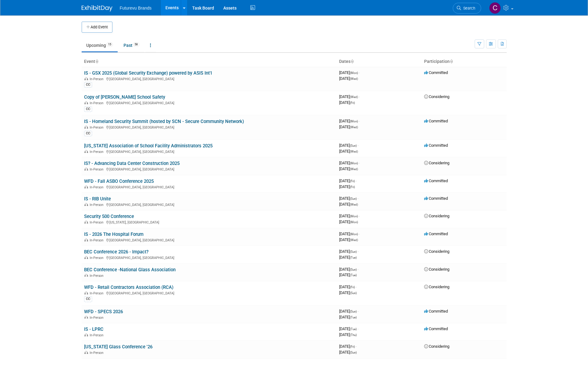 The image size is (588, 373). Describe the element at coordinates (353, 335) in the screenshot. I see `span: (Thu)` at that location.